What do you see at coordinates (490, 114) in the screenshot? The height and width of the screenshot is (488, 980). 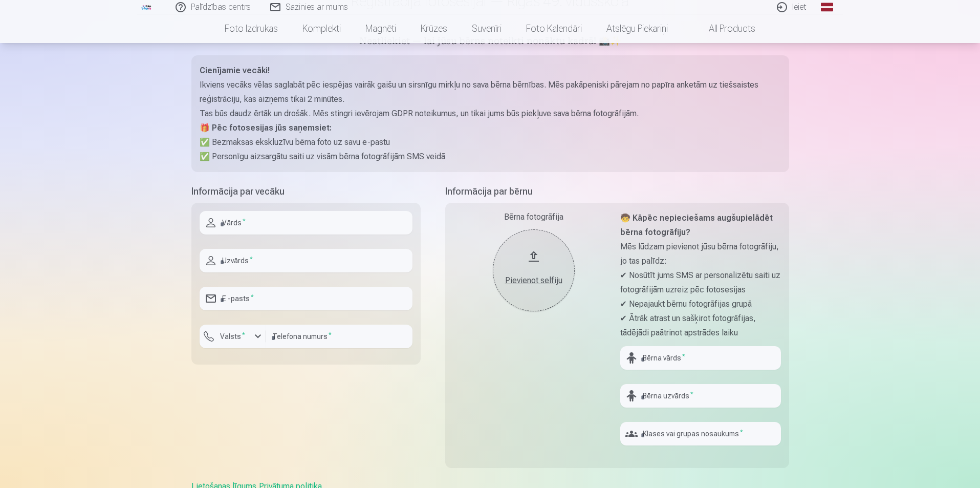 I see `p: Tas būs daudz ērtāk un drošāk. Mēs stingri ievērojam GDPR noteikumus, un tikai jums būs piekļuve ...` at bounding box center [490, 114].